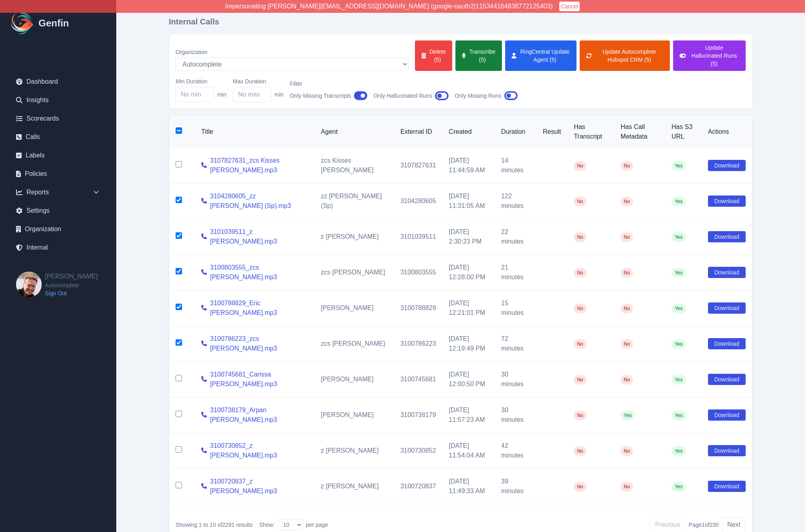 The height and width of the screenshot is (532, 805). Describe the element at coordinates (569, 7) in the screenshot. I see `button: Cancel` at that location.